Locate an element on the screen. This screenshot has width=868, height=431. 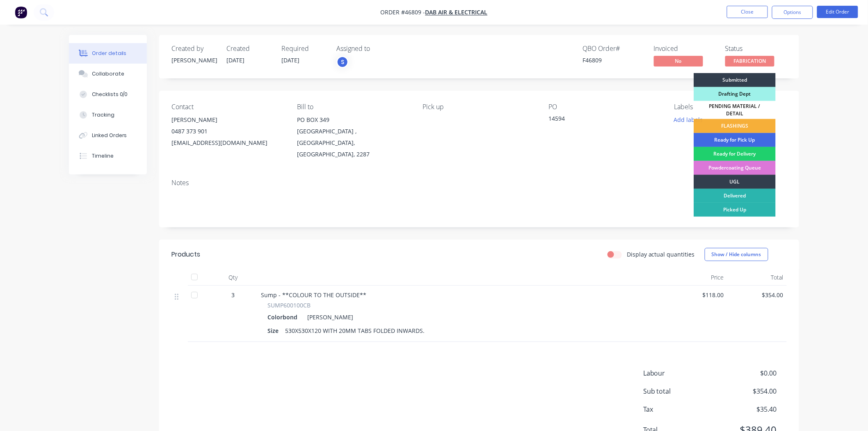
span: DAB AIR & ELECTRICAL is located at coordinates (457, 12).